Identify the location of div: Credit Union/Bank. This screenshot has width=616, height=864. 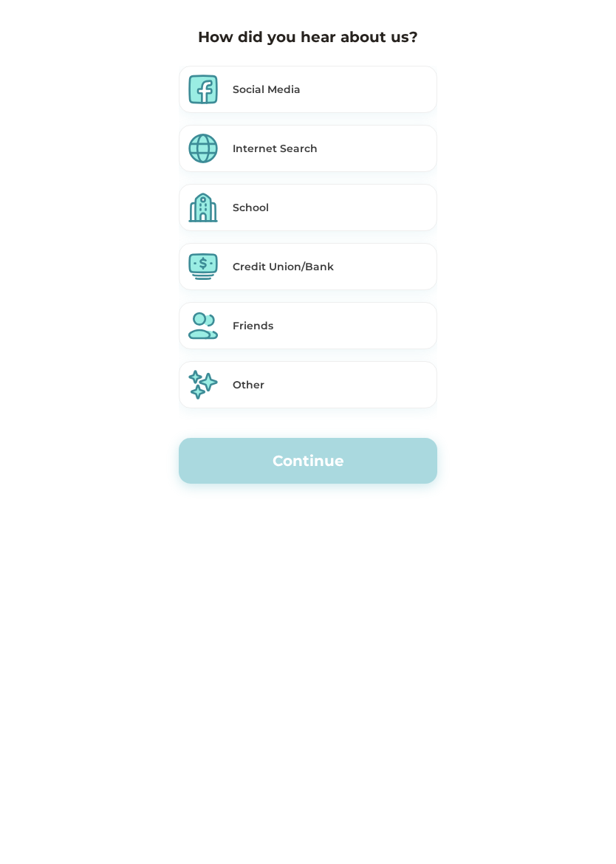
(332, 267).